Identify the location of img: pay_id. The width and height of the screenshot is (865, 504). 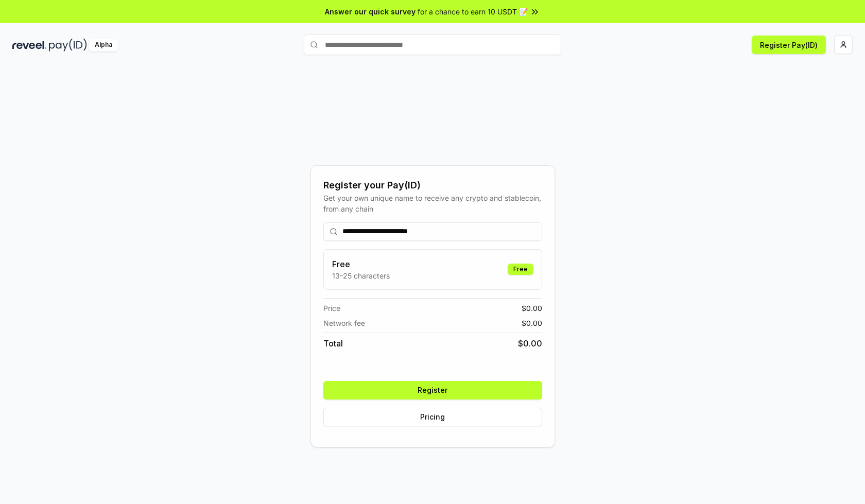
(68, 45).